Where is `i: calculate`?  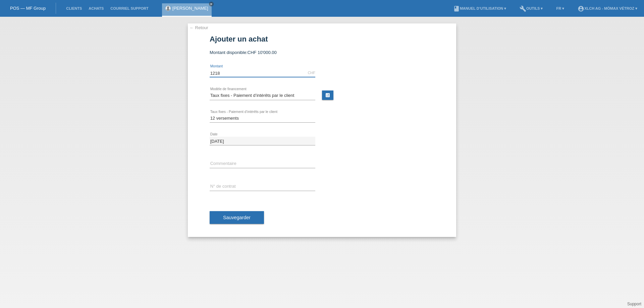 i: calculate is located at coordinates (327, 95).